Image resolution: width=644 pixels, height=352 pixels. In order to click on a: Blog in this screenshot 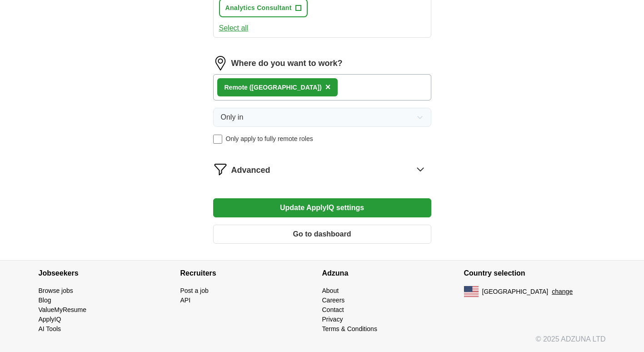, I will do `click(45, 300)`.